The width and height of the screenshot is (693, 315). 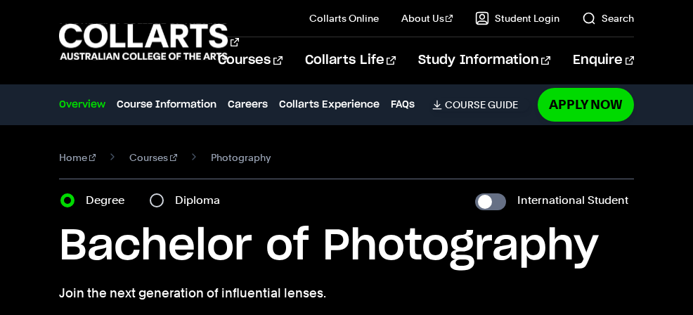 I want to click on label: Degree, so click(x=109, y=200).